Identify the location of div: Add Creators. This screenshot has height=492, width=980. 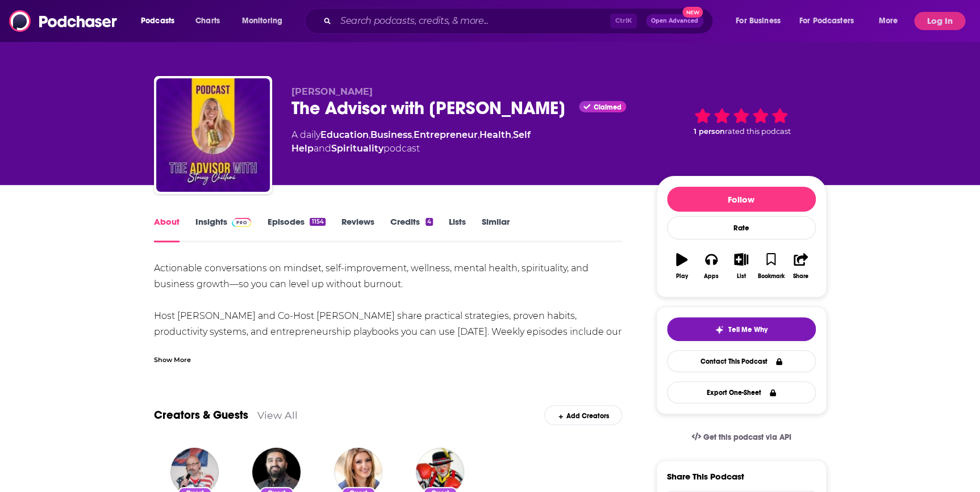
(583, 415).